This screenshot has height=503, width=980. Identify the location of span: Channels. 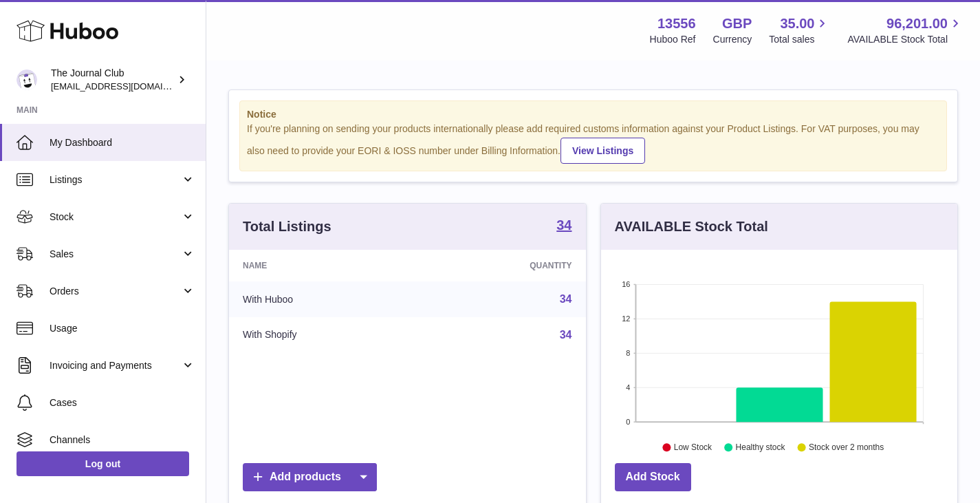
(122, 440).